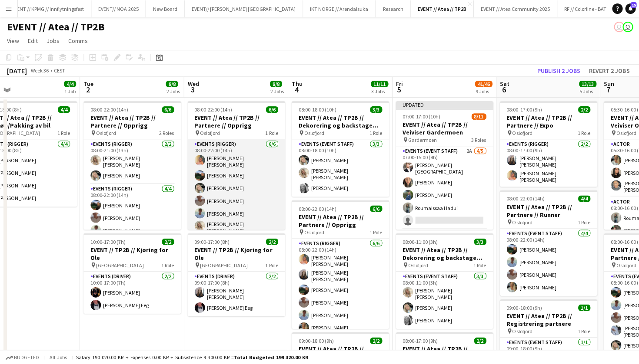 The image size is (639, 364). I want to click on div: Updated, so click(444, 105).